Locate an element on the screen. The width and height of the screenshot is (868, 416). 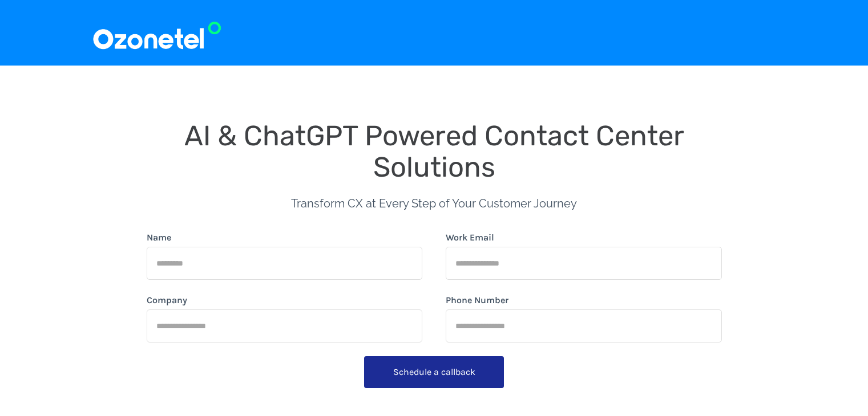
label: Work Email is located at coordinates (469, 238).